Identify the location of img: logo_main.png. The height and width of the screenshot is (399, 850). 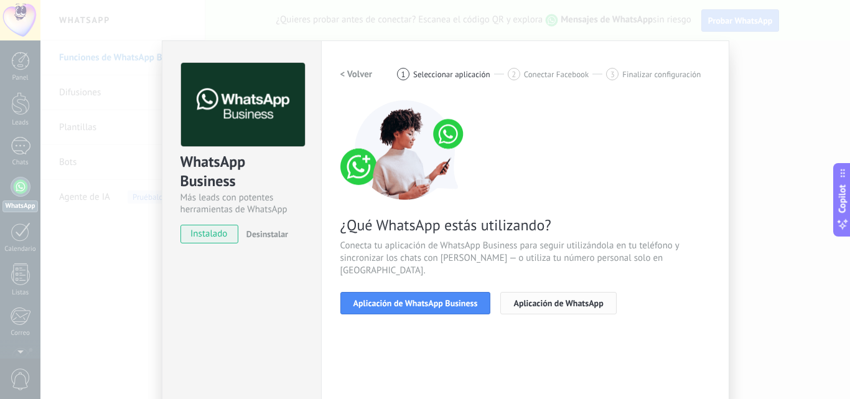
(243, 105).